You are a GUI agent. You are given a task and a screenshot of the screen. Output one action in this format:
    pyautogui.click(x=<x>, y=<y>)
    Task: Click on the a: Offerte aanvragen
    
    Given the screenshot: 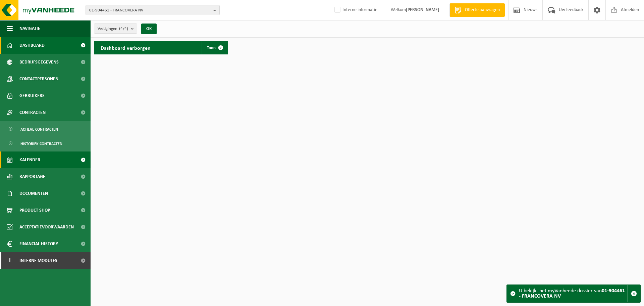 What is the action you would take?
    pyautogui.click(x=477, y=10)
    